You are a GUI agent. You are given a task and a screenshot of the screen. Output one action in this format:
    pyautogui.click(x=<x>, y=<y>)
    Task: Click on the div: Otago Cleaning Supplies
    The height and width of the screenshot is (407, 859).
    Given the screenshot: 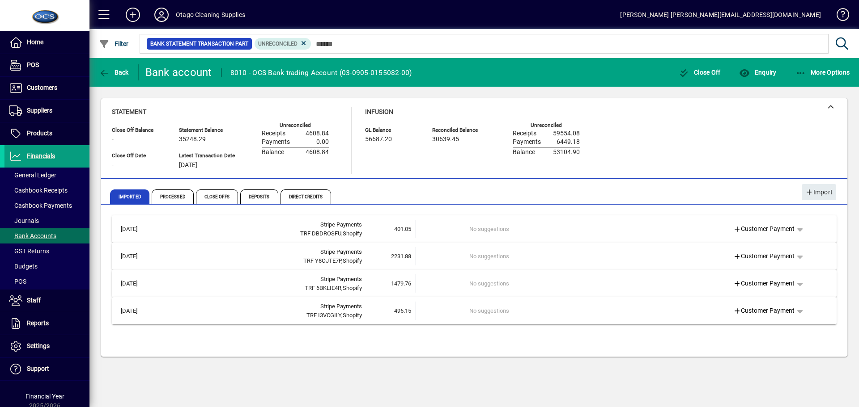 What is the action you would take?
    pyautogui.click(x=210, y=15)
    